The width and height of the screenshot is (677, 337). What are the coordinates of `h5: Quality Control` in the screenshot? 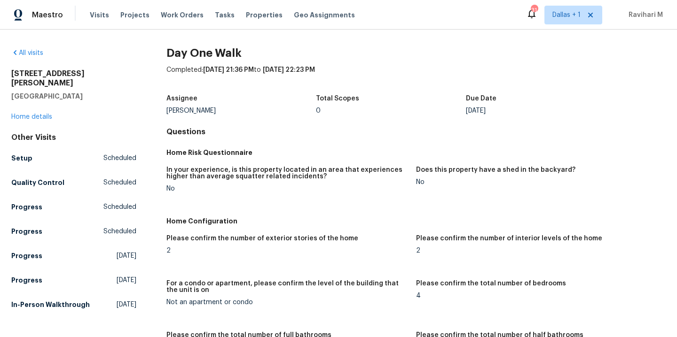 It's located at (38, 183).